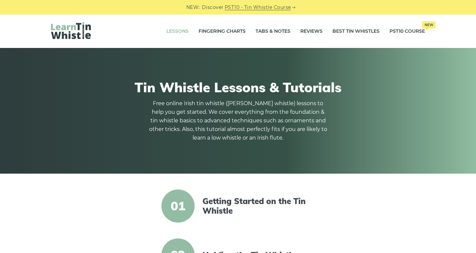 The image size is (476, 253). I want to click on a: Lessons, so click(177, 31).